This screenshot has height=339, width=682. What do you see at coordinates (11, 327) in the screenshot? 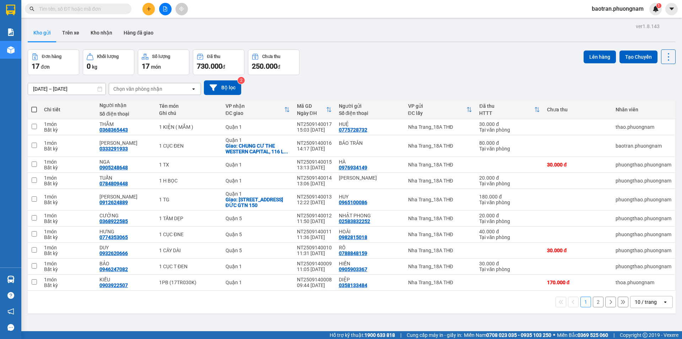
I see `span: message` at bounding box center [11, 327].